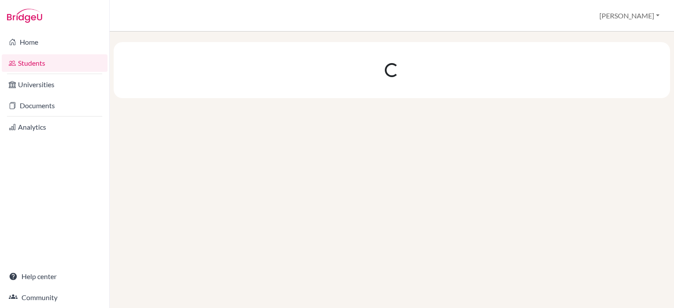 The width and height of the screenshot is (674, 308). I want to click on a: Universities, so click(54, 85).